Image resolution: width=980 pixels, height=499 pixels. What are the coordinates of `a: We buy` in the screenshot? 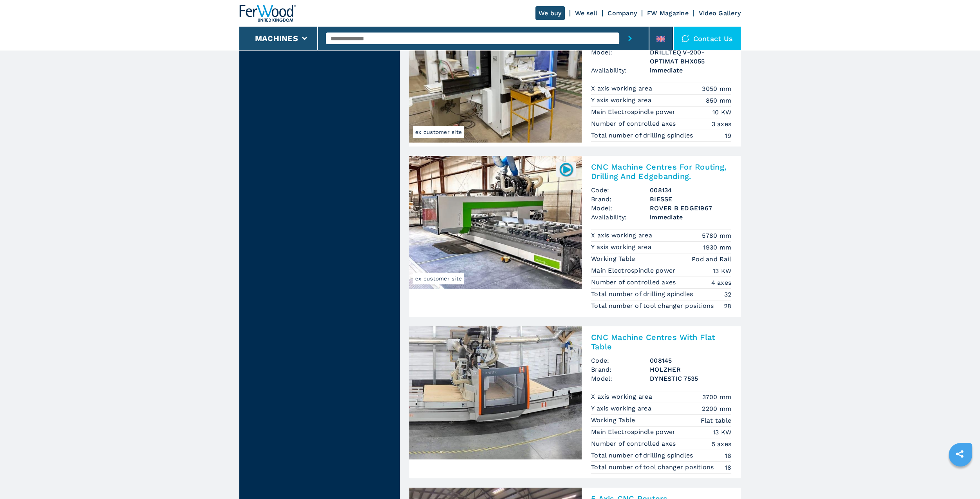 It's located at (550, 13).